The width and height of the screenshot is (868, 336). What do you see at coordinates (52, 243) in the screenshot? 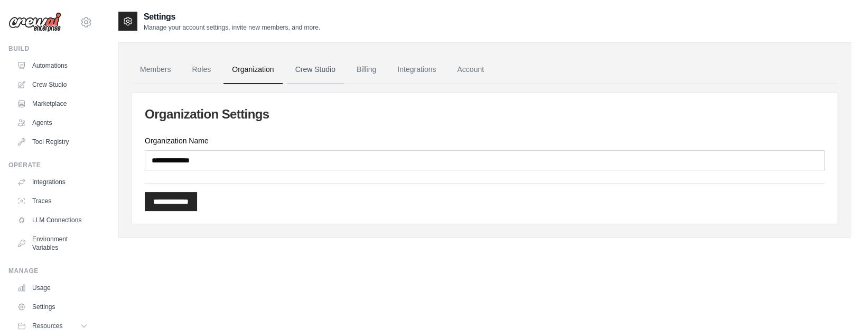
I see `a: Environment Variables` at bounding box center [52, 243].